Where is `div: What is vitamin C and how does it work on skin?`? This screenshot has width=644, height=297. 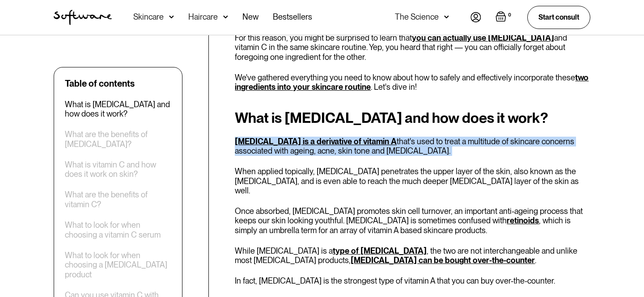 div: What is vitamin C and how does it work on skin? is located at coordinates (118, 169).